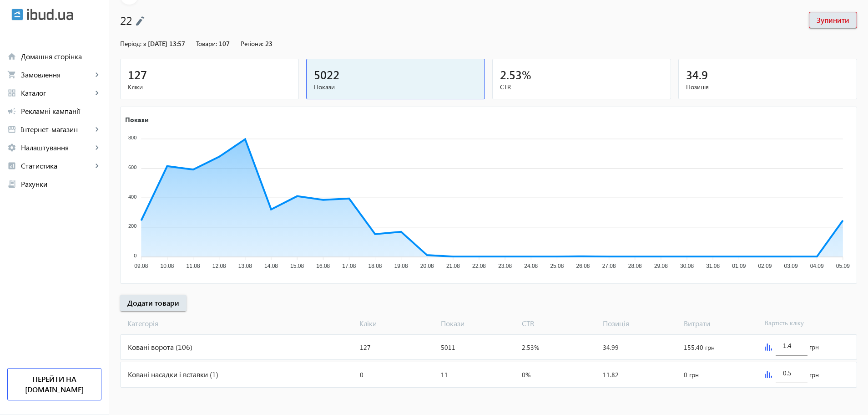 This screenshot has width=868, height=415. What do you see at coordinates (141, 266) in the screenshot?
I see `tspan: 09.08` at bounding box center [141, 266].